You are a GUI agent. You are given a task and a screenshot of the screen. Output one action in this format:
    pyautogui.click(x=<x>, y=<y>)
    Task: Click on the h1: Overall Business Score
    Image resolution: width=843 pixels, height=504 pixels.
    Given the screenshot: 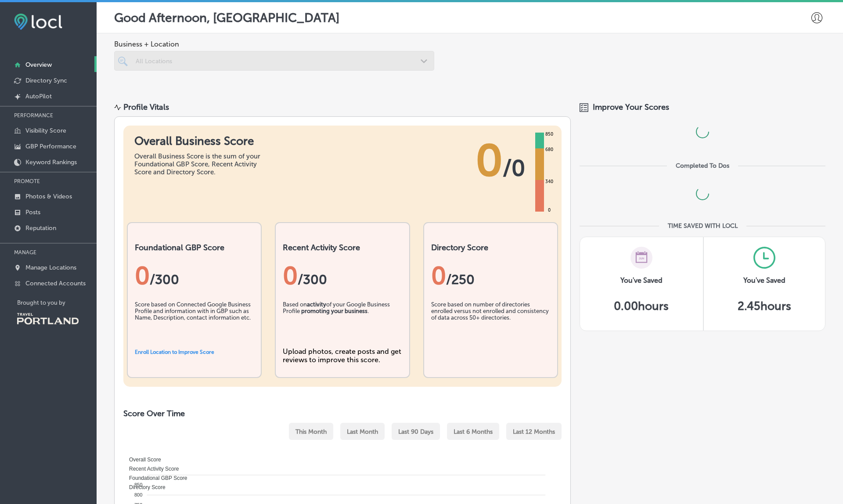 What is the action you would take?
    pyautogui.click(x=200, y=141)
    